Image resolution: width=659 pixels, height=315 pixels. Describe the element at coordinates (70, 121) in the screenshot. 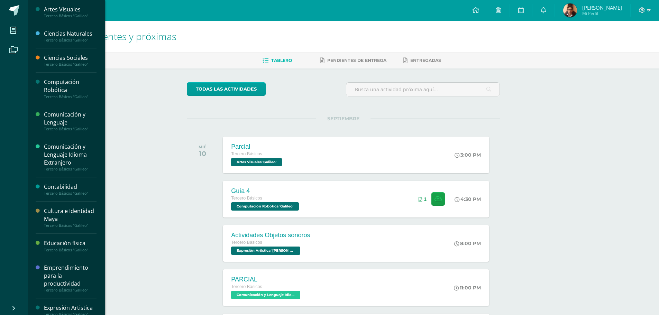

I see `a: Comunicación y LenguajeTercero Básicos "Galileo"` at that location.